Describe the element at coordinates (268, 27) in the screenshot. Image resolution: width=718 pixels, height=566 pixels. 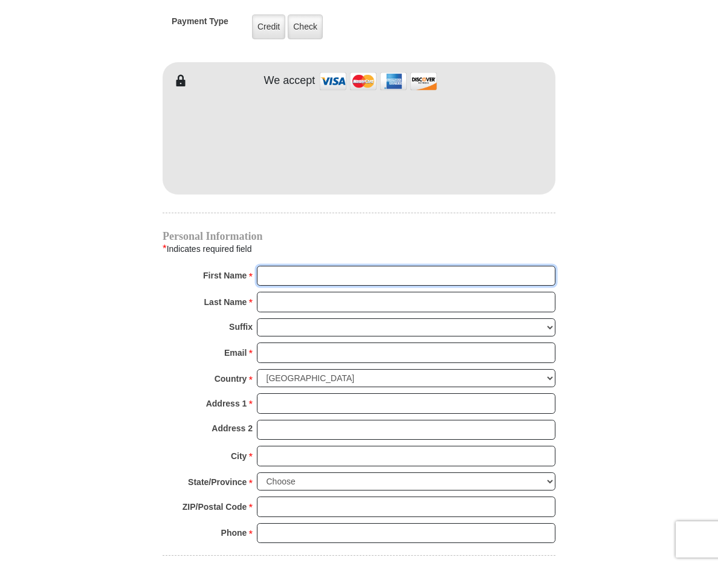
I see `label: Credit` at that location.